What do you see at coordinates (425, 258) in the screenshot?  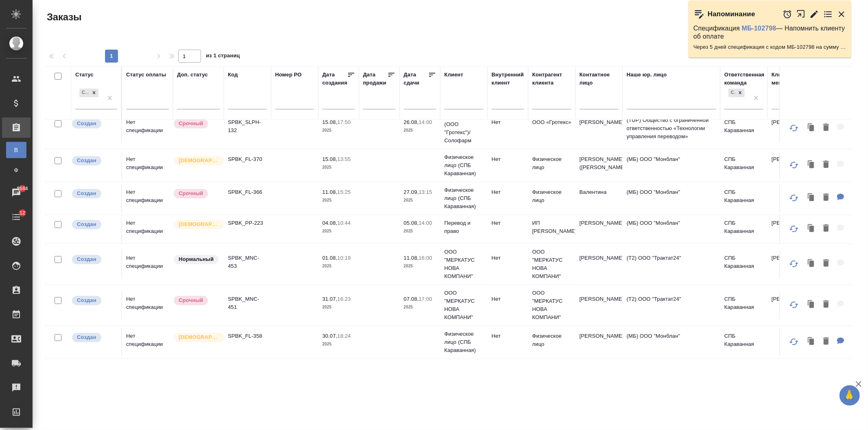 I see `p: 16:00` at bounding box center [425, 258].